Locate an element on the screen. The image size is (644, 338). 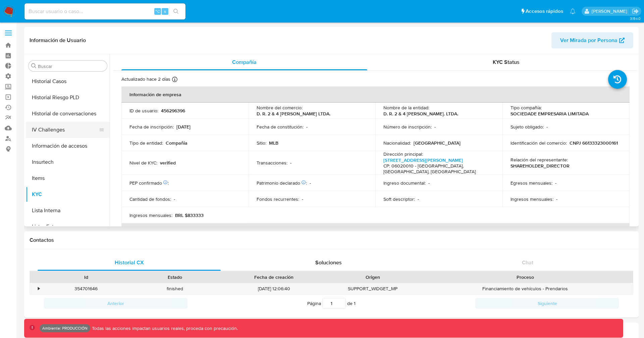
div: Origen is located at coordinates (373, 277).